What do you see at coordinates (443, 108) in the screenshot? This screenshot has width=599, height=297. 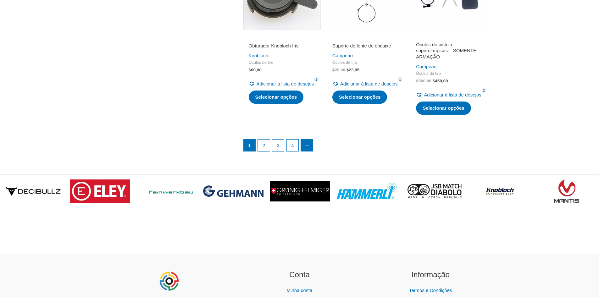 I see `a: Selecione as opções para “Óculos de pistola superolímpicos - SOMENTE ARMAÇÃO”` at bounding box center [443, 108].